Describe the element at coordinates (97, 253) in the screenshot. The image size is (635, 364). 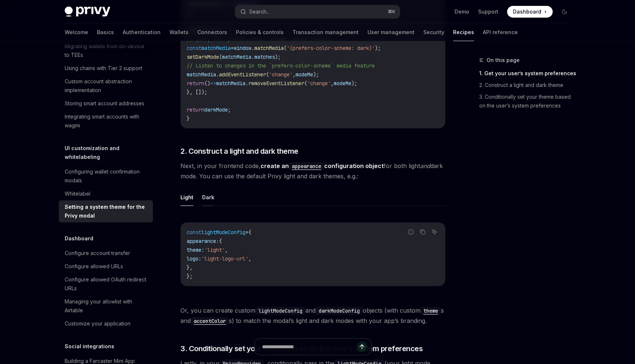
I see `div: Configure account transfer` at that location.